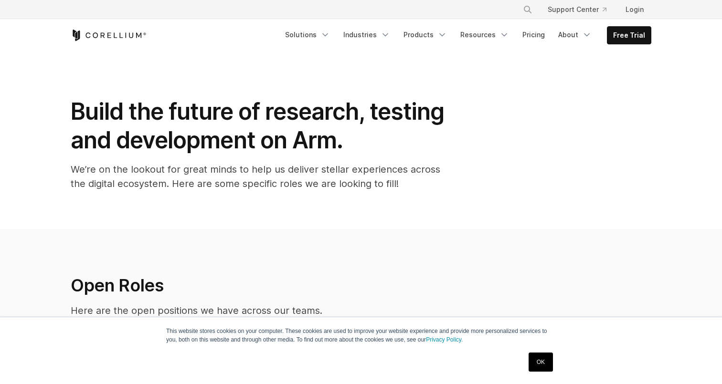 The width and height of the screenshot is (722, 384). Describe the element at coordinates (629, 35) in the screenshot. I see `a: Free Trial` at that location.